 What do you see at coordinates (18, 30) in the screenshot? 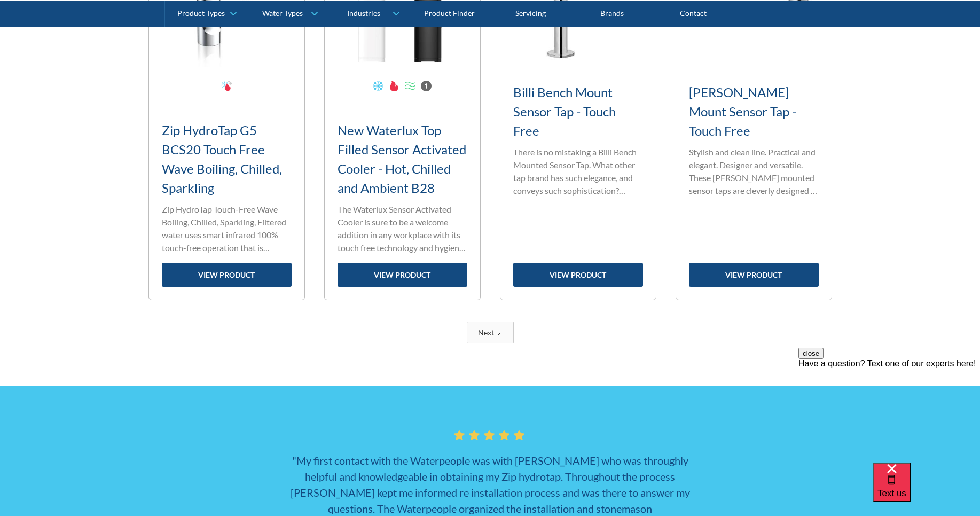
I see `span: Text us` at bounding box center [18, 30].